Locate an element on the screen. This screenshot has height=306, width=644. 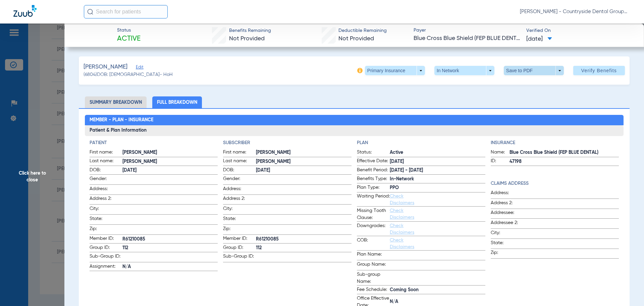
span: Benefits Remaining is located at coordinates (250, 30).